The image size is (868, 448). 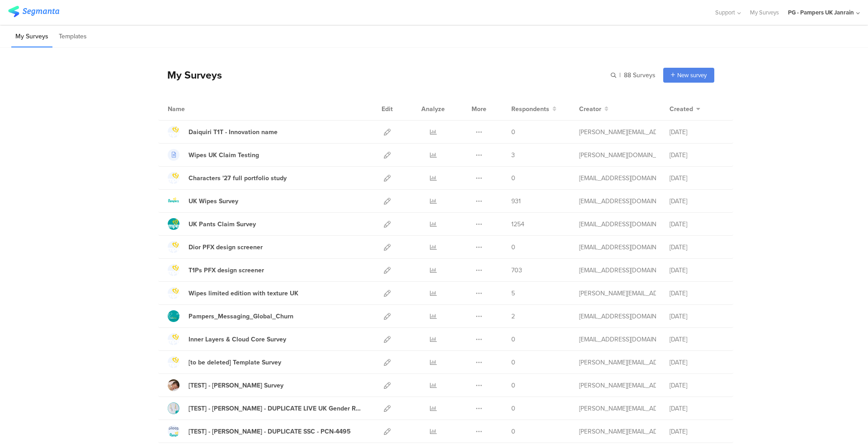 I want to click on a: Wipes limited edition with texture UK, so click(x=233, y=293).